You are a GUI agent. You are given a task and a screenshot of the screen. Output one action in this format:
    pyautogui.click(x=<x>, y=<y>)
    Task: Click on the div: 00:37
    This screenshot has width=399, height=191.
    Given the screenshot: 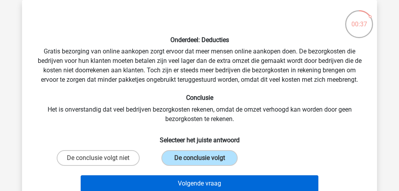 What is the action you would take?
    pyautogui.click(x=359, y=19)
    